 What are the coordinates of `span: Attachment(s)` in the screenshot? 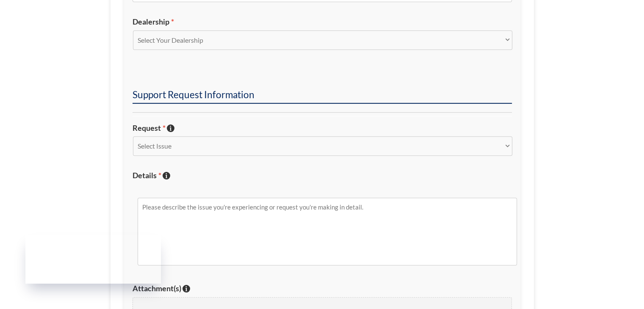 It's located at (157, 288).